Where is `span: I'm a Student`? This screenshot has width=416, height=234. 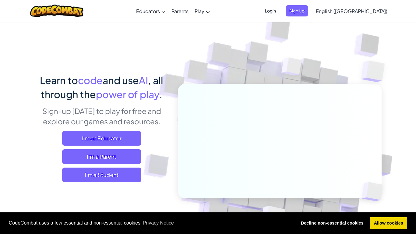 span: I'm a Student is located at coordinates (102, 175).